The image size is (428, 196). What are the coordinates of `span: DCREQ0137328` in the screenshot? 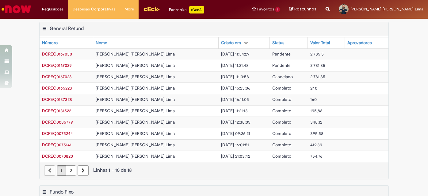 It's located at (57, 99).